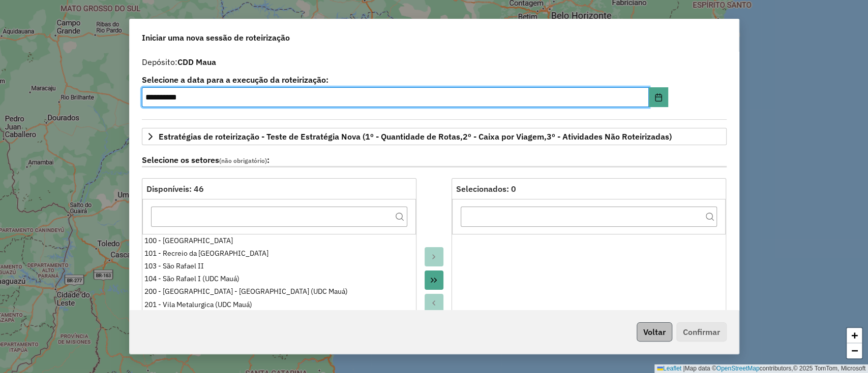 The width and height of the screenshot is (868, 373). Describe the element at coordinates (279, 305) in the screenshot. I see `div: 201 - Vila Metalurgica (UDC Mauá)` at that location.